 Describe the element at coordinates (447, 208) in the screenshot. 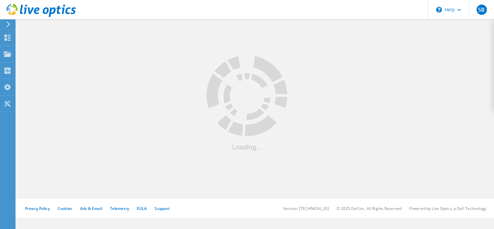

I see `li: Powered by Live Optics, a Dell Technology` at that location.